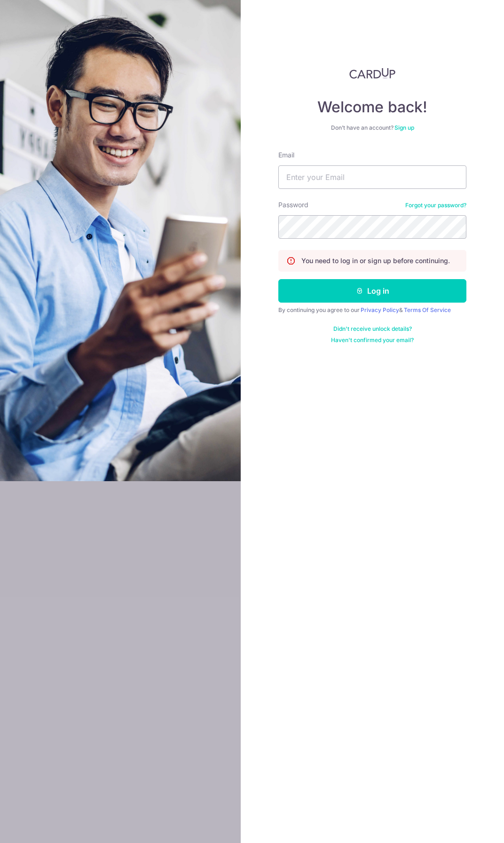  What do you see at coordinates (404, 127) in the screenshot?
I see `a: Sign up` at bounding box center [404, 127].